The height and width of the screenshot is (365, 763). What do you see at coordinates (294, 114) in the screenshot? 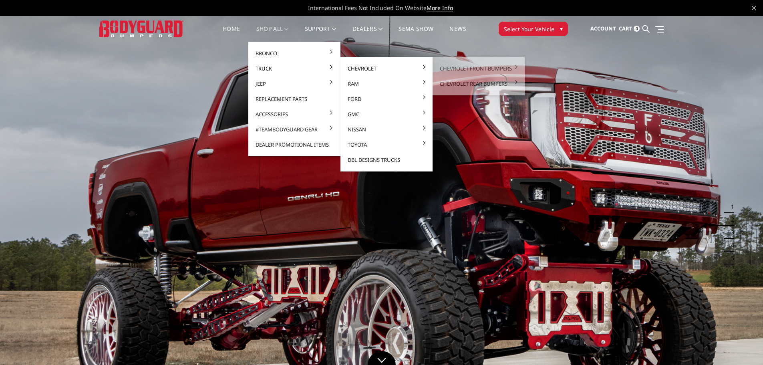
I see `a: Accessories` at bounding box center [294, 114].